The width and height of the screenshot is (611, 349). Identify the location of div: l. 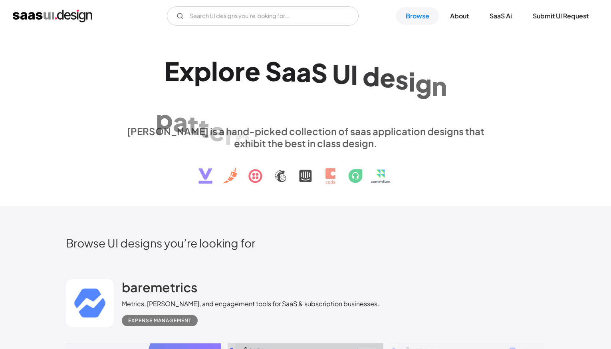
(215, 71).